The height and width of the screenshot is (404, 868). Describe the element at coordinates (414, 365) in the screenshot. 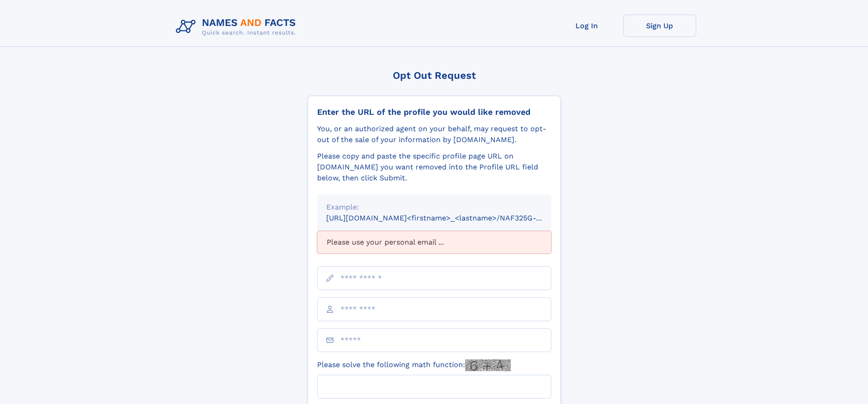

I see `label: Please solve the following math function:` at that location.